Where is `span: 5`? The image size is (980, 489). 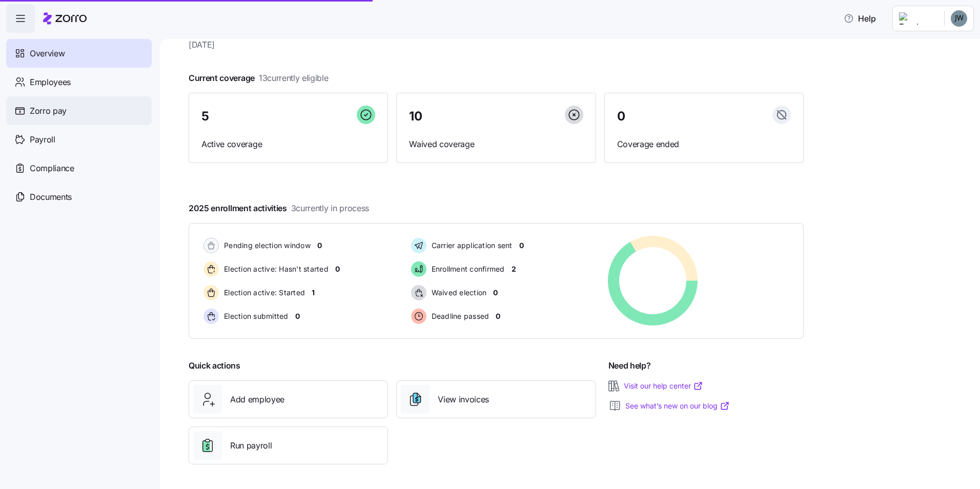
span: 5 is located at coordinates (205, 116).